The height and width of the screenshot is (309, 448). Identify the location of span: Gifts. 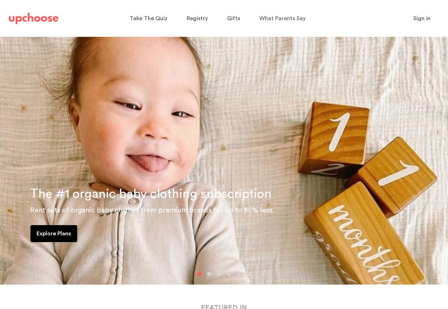
(233, 18).